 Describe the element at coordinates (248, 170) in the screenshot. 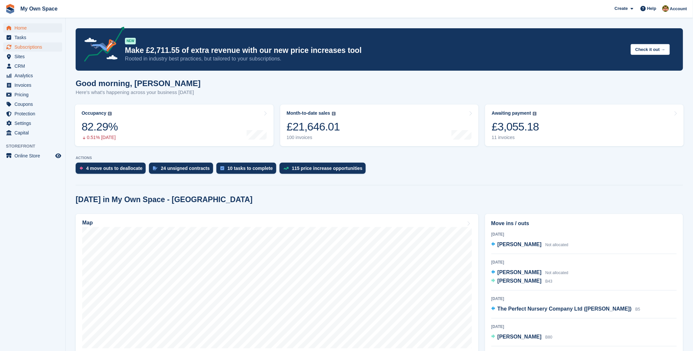

I see `a: 10 tasks to complete` at that location.